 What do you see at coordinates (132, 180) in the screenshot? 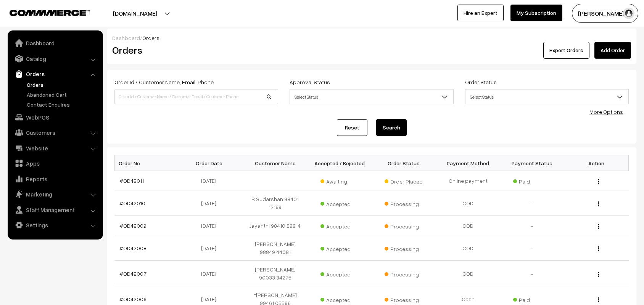
I see `a: #OD42011` at bounding box center [132, 180].